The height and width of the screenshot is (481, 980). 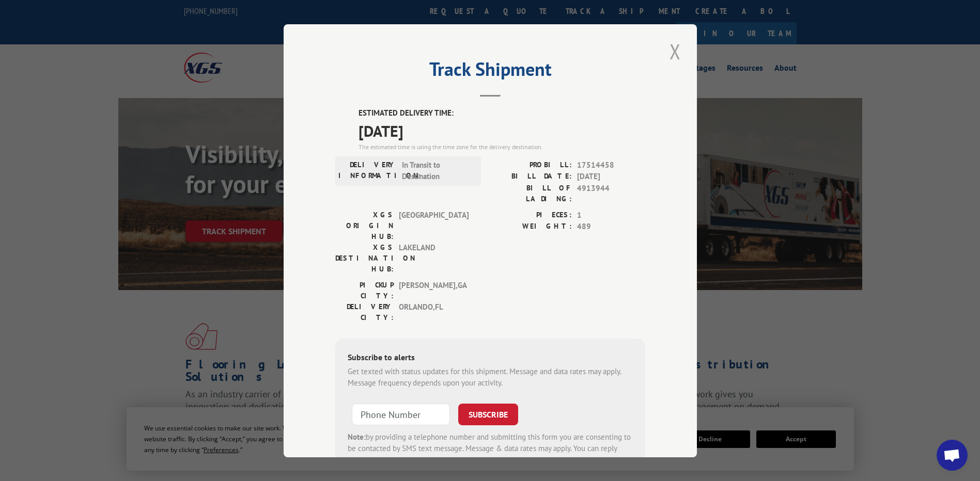 I want to click on label: PROBILL:, so click(x=531, y=165).